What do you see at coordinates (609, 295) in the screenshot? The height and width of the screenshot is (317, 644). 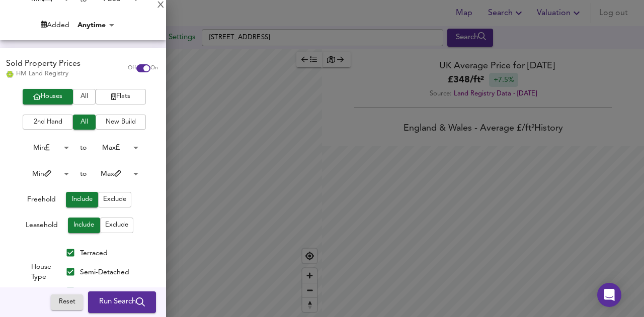 I see `div: Open Intercom Messenger` at bounding box center [609, 295].